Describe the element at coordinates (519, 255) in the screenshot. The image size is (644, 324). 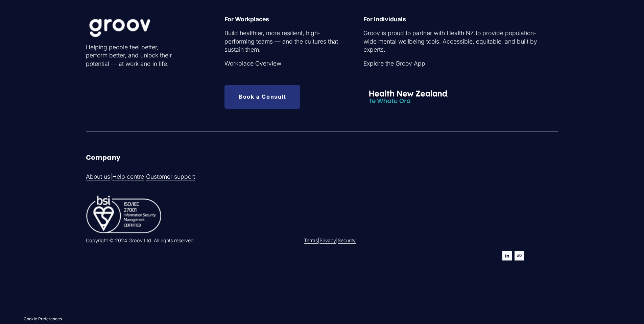
I see `a: URL` at that location.